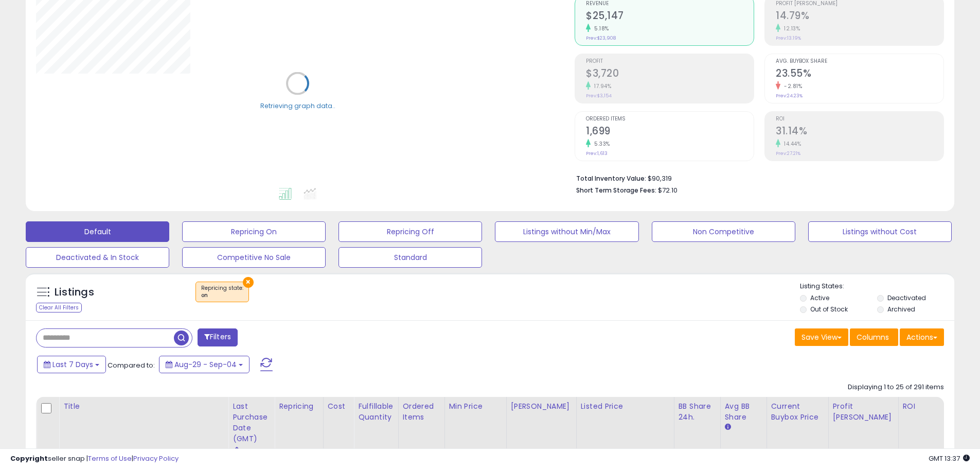 This screenshot has height=469, width=980. Describe the element at coordinates (254, 232) in the screenshot. I see `button: Repricing On` at that location.